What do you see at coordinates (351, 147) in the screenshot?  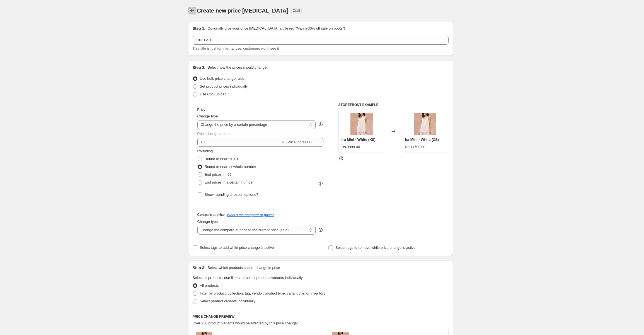 I see `span: Rs.9999.00` at bounding box center [351, 147].